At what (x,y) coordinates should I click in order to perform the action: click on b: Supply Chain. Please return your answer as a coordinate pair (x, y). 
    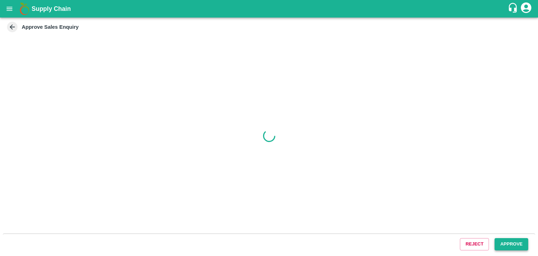
    Looking at the image, I should click on (51, 9).